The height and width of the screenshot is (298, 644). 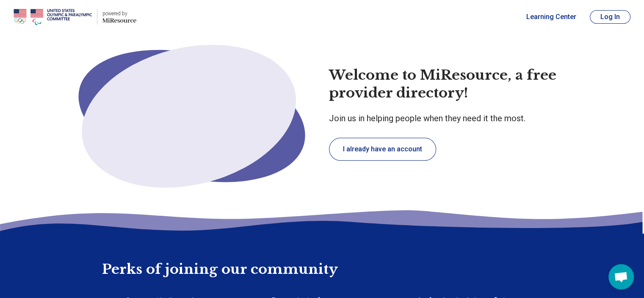 I want to click on h1: Welcome to MiResource, a free provider directory!, so click(x=454, y=84).